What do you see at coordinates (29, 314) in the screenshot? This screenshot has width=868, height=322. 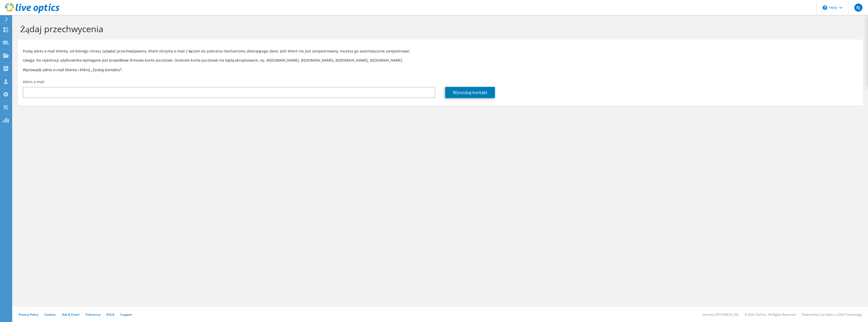 I see `a: Privacy Policy` at bounding box center [29, 314].